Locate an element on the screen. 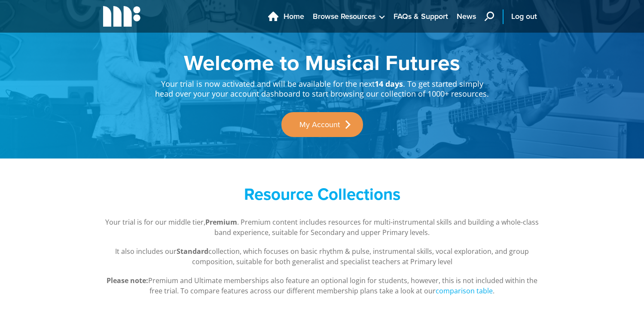 The width and height of the screenshot is (644, 311). span: Log out is located at coordinates (524, 17).